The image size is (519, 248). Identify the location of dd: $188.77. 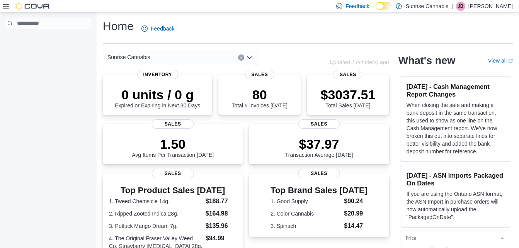
(221, 201).